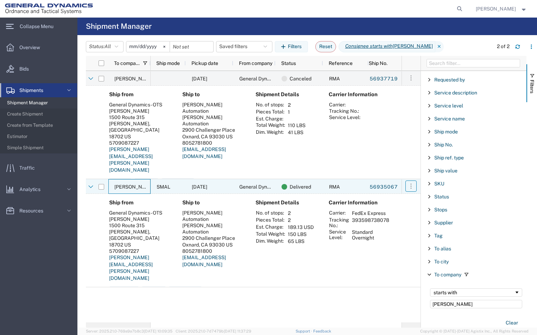 The height and width of the screenshot is (335, 537). What do you see at coordinates (370, 223) in the screenshot?
I see `td: 393598738078` at bounding box center [370, 223].